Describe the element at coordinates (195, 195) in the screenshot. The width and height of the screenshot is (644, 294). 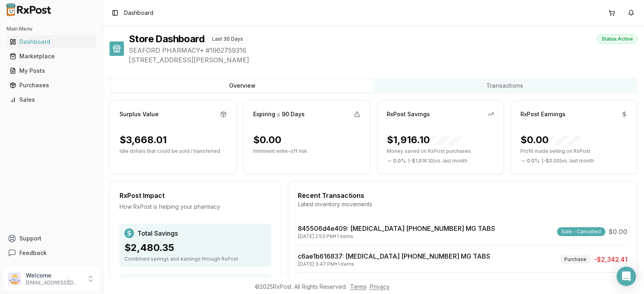
I see `div: RxPost Impact` at that location.